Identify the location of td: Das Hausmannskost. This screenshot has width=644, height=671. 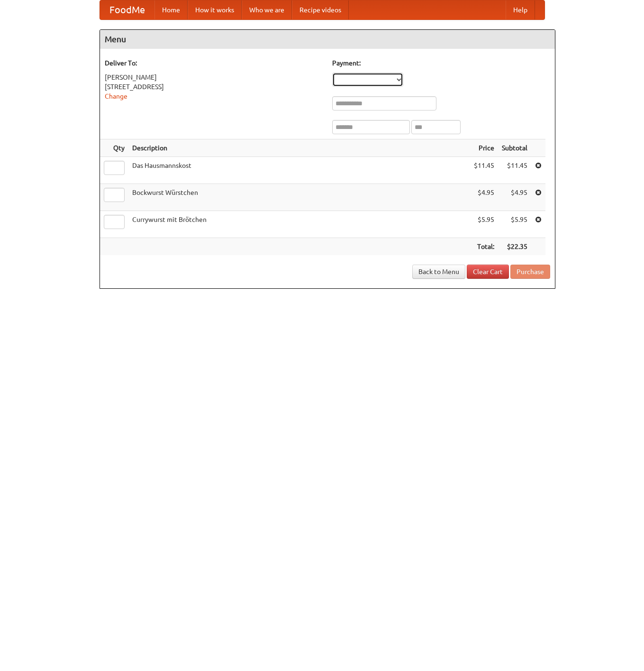
(300, 170).